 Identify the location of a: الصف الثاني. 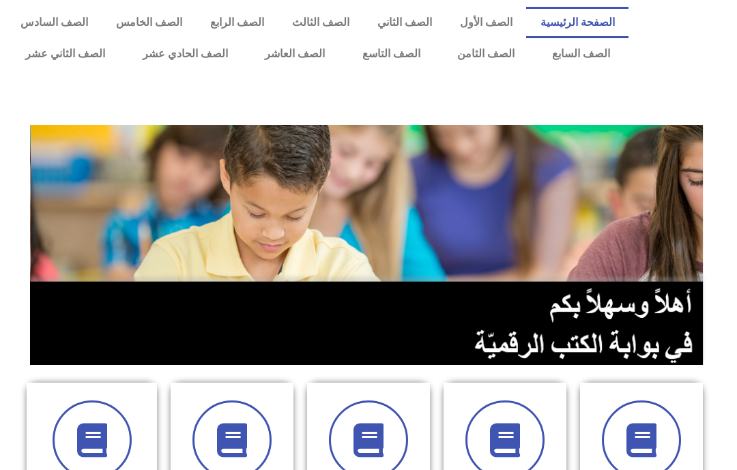
(404, 23).